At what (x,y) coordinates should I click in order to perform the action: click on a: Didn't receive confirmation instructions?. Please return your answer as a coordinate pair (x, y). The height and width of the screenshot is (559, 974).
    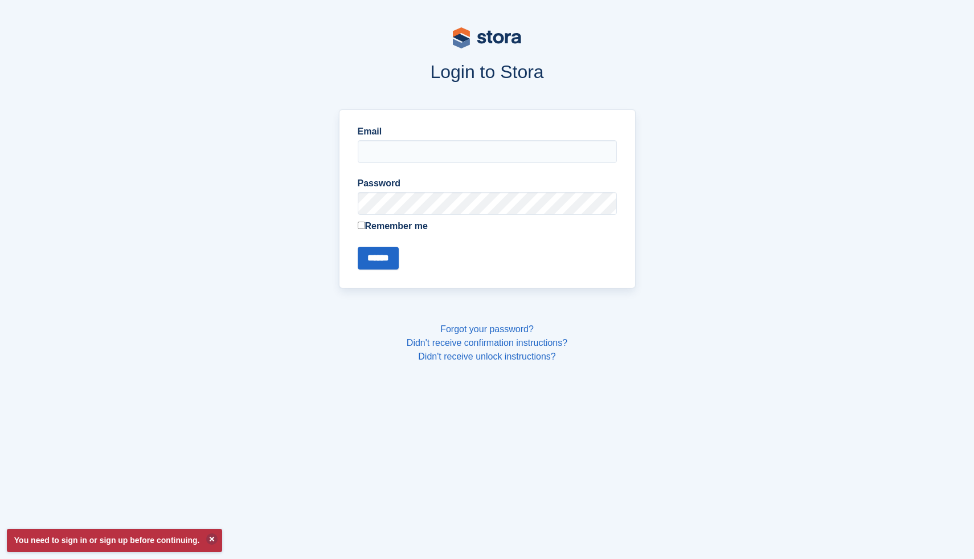
    Looking at the image, I should click on (487, 342).